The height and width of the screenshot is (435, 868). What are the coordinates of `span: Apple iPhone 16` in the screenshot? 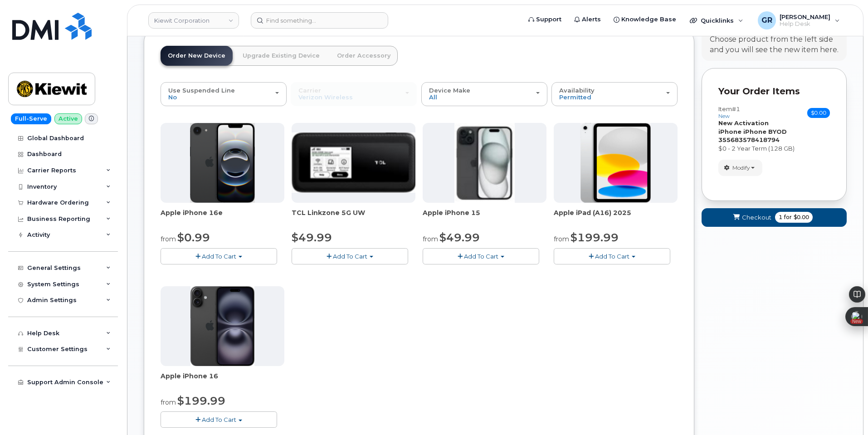 It's located at (222, 380).